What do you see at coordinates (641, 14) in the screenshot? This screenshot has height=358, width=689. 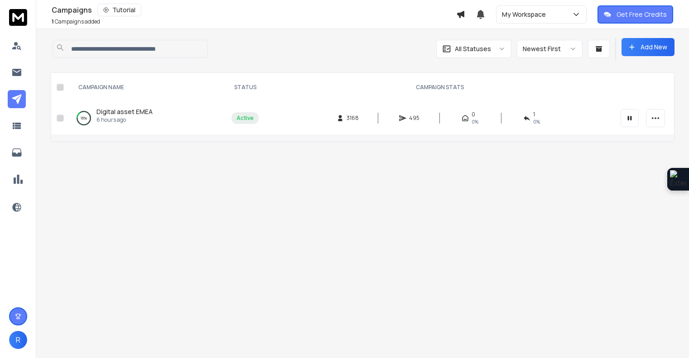 I see `p: Get Free Credits` at bounding box center [641, 14].